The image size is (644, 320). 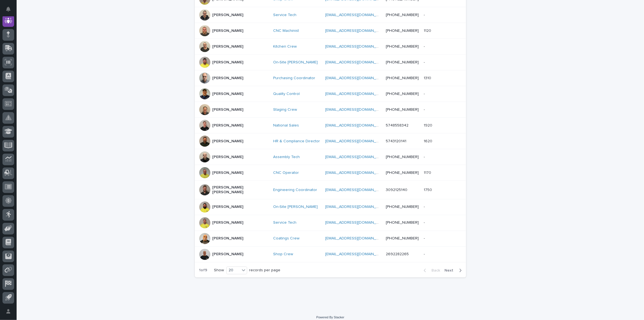 What do you see at coordinates (219, 270) in the screenshot?
I see `p: Show` at bounding box center [219, 270].